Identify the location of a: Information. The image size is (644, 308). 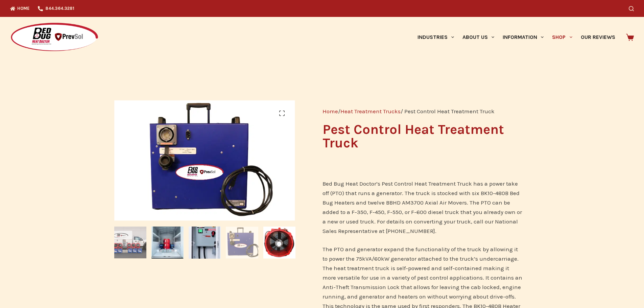
(523, 37).